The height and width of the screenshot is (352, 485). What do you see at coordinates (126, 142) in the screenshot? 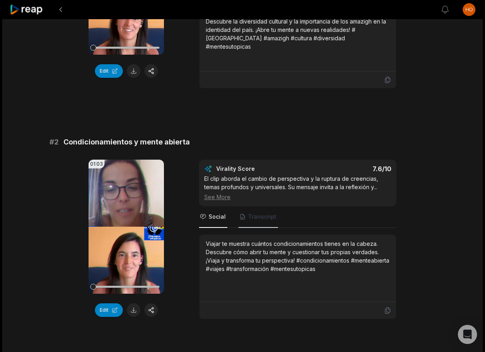
I see `span: Condicionamientos y mente abierta` at bounding box center [126, 142].